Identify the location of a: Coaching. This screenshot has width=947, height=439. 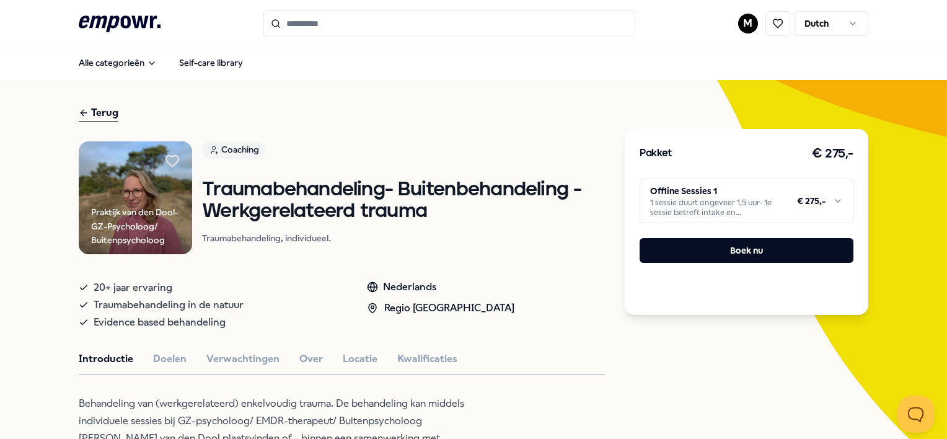
(403, 152).